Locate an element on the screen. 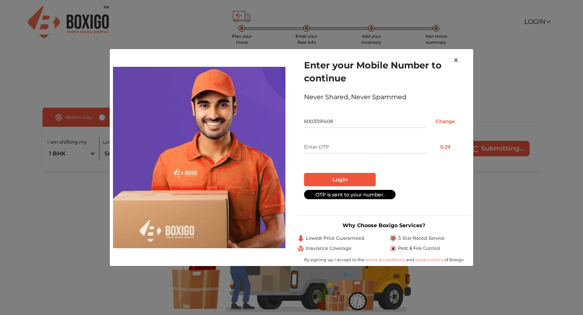 The height and width of the screenshot is (315, 583). input: Enter OTP is located at coordinates (365, 147).